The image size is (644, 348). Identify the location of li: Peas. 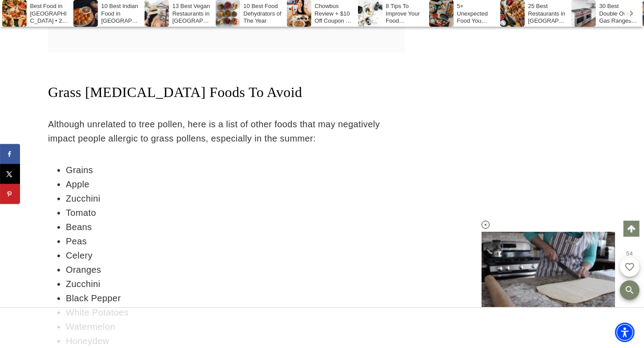
(235, 241).